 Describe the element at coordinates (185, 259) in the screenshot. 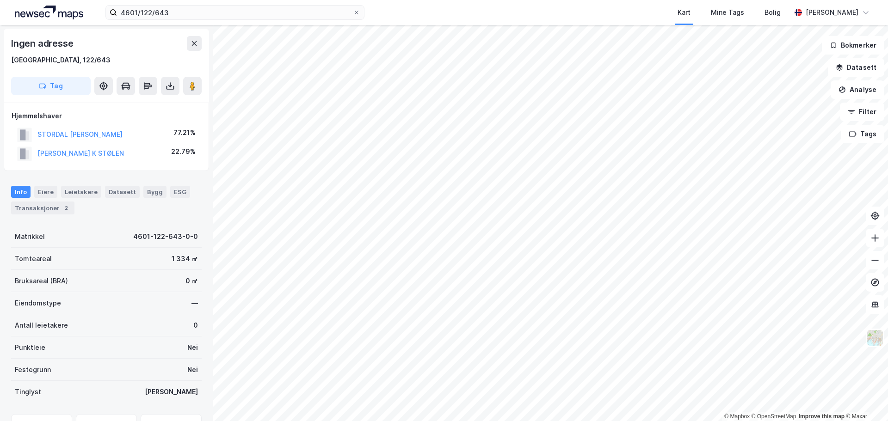

I see `div: 1 334 ㎡` at that location.